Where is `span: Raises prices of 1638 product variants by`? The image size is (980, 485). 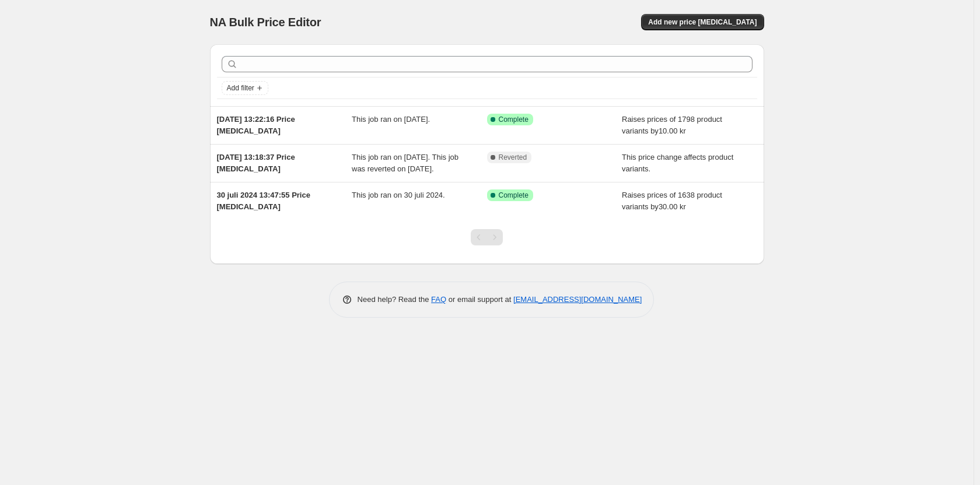
span: Raises prices of 1638 product variants by is located at coordinates (672, 201).